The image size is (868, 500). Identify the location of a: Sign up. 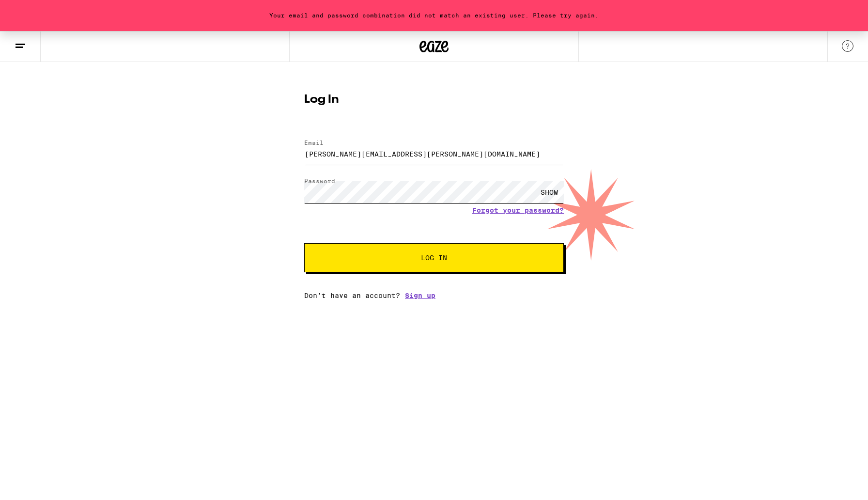
(420, 296).